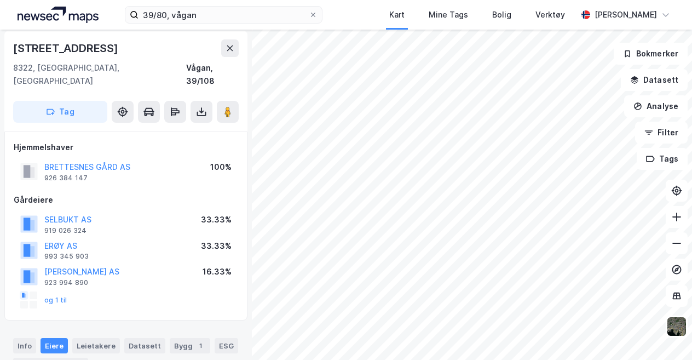 The image size is (692, 360). What do you see at coordinates (145, 346) in the screenshot?
I see `div: Datasett` at bounding box center [145, 346].